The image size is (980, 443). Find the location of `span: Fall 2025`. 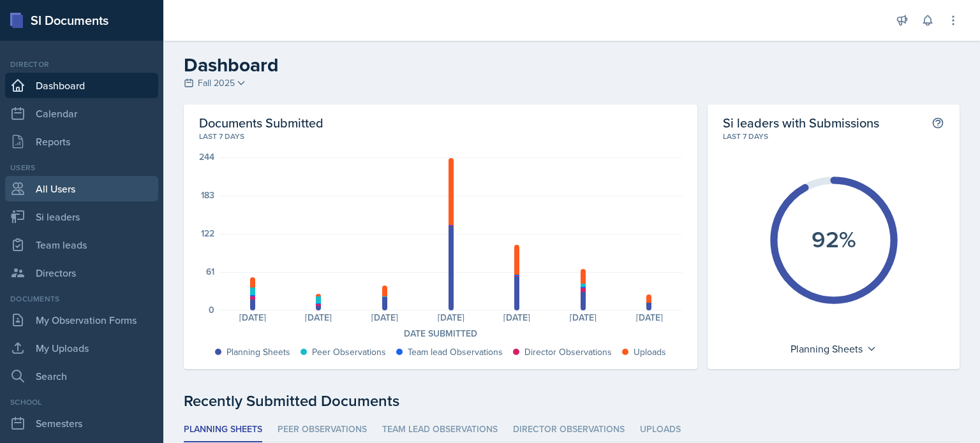

span: Fall 2025 is located at coordinates (216, 83).